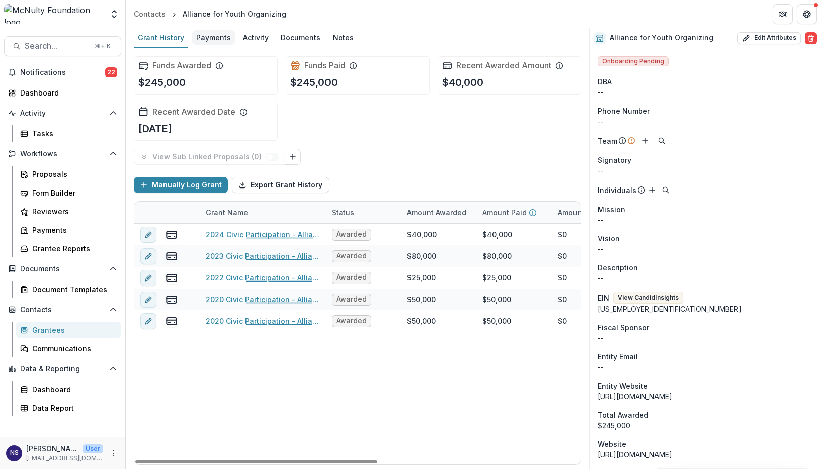  I want to click on div: Documents, so click(300, 37).